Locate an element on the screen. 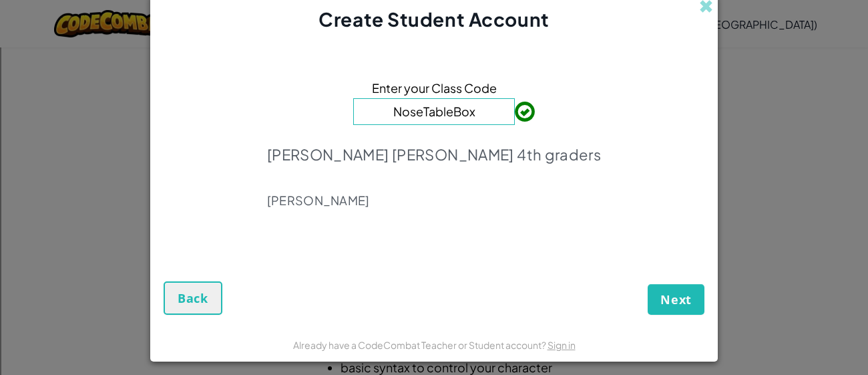 This screenshot has height=375, width=868. span: Create Student Account is located at coordinates (433, 18).